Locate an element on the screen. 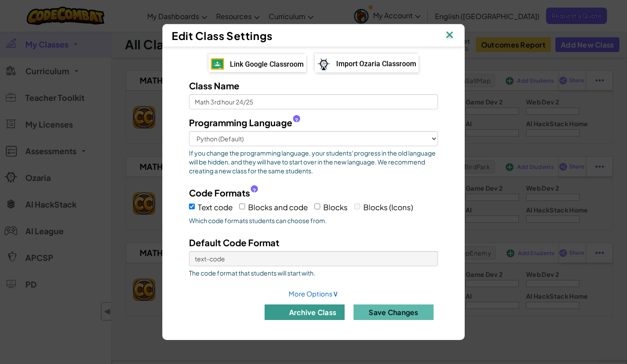 Image resolution: width=627 pixels, height=364 pixels. span: If you change the programming language, your students' progress in the old language will be hidde... is located at coordinates (314, 162).